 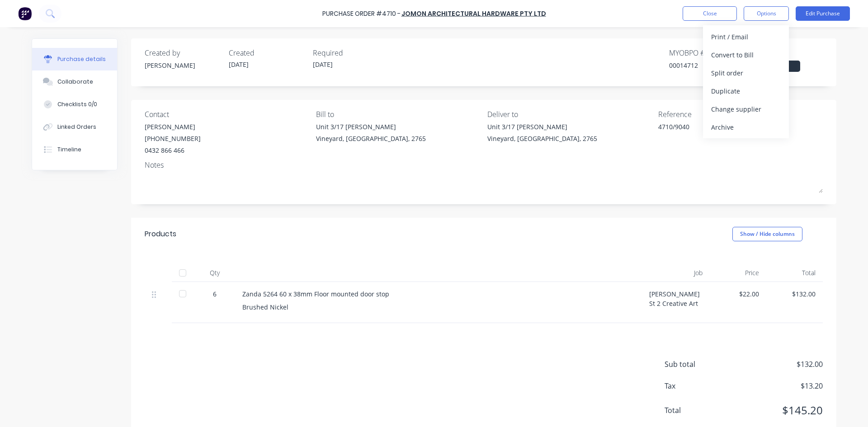 What do you see at coordinates (438, 294) in the screenshot?
I see `div: Zanda 5264 60 x 38mm Floor mounted door stop` at bounding box center [438, 294].